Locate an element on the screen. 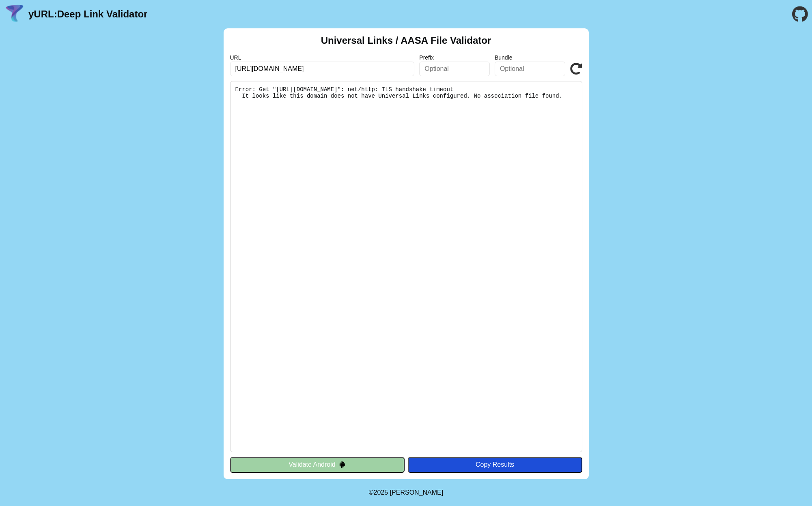  span: 2025 is located at coordinates (381, 493).